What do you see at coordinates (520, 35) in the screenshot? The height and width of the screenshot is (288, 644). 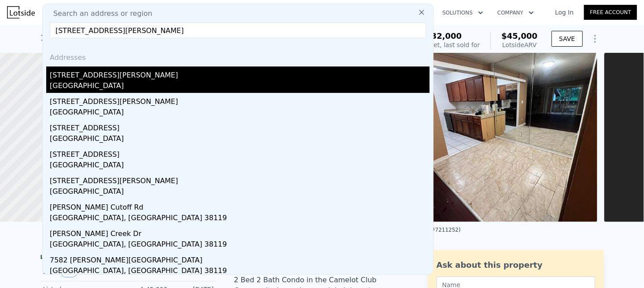 I see `span: $45,000` at bounding box center [520, 35].